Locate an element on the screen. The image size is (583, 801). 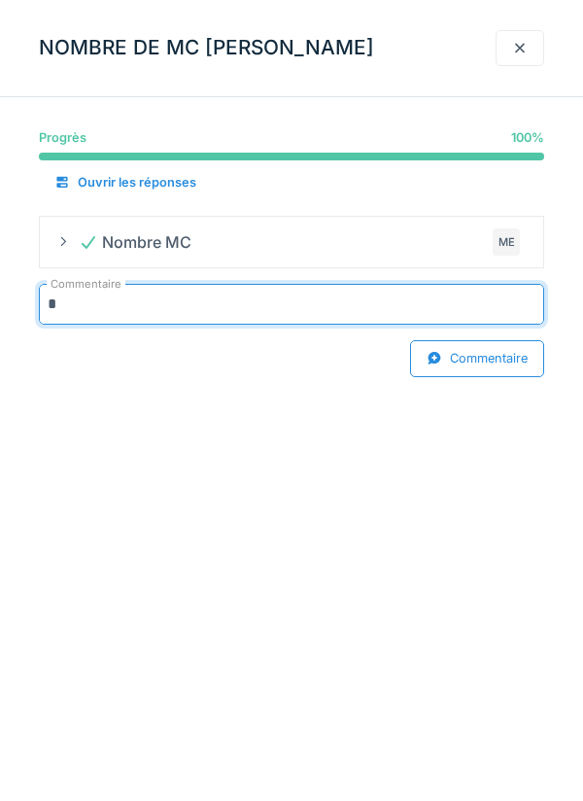
div: Commentaire is located at coordinates (477, 358).